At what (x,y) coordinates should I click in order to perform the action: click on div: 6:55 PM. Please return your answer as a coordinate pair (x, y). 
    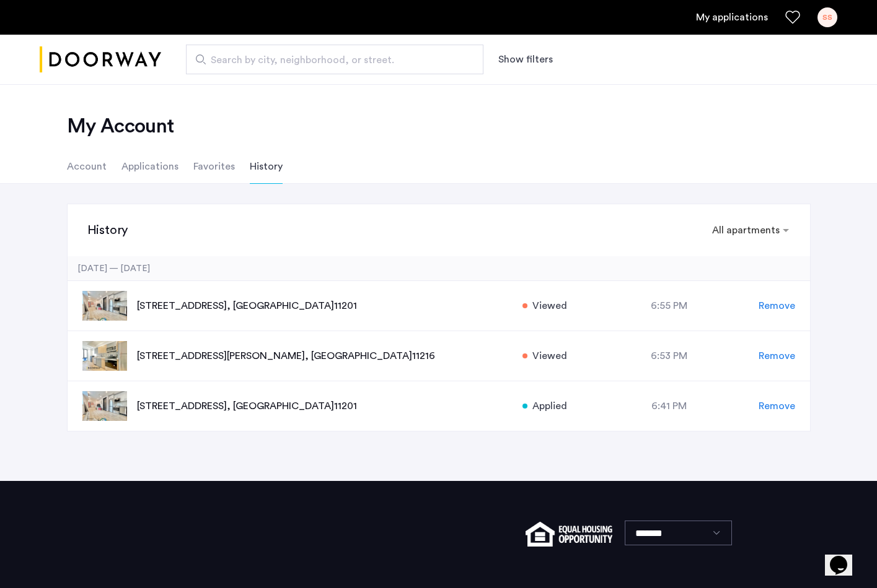
    Looking at the image, I should click on (669, 306).